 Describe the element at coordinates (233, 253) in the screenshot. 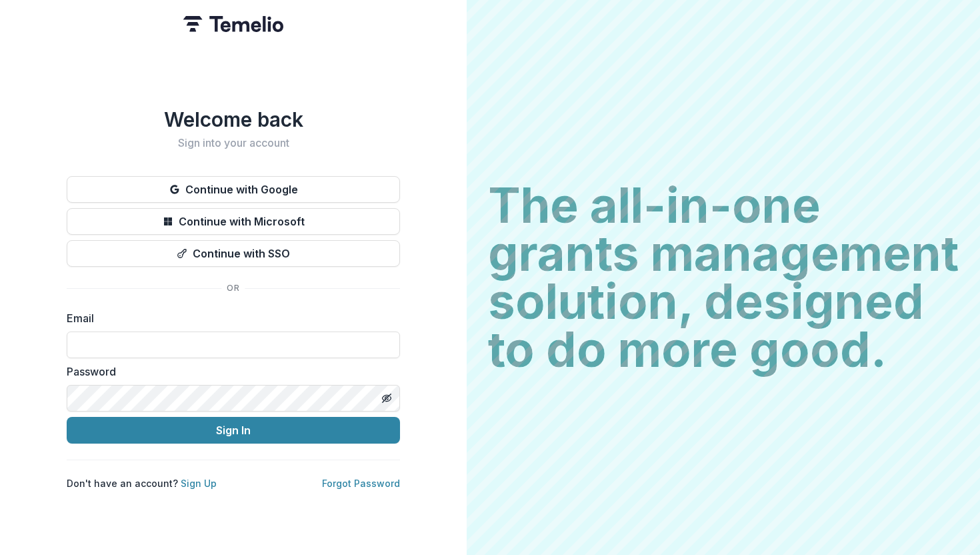

I see `button: Continue with SSO` at that location.